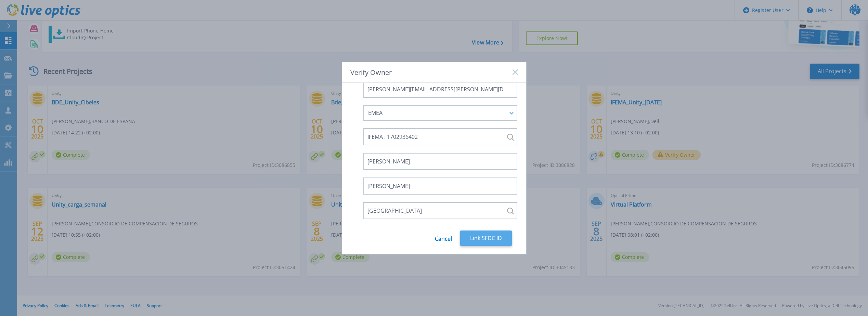  I want to click on div: EMEA, so click(436, 113).